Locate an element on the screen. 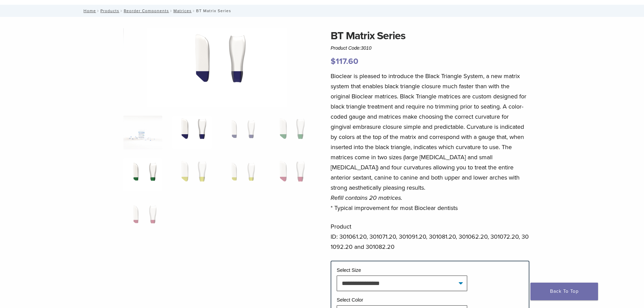 The width and height of the screenshot is (644, 308). img: Anterior-Black-Triangle-Series-Matrices-324x324.jpg is located at coordinates (143, 133).